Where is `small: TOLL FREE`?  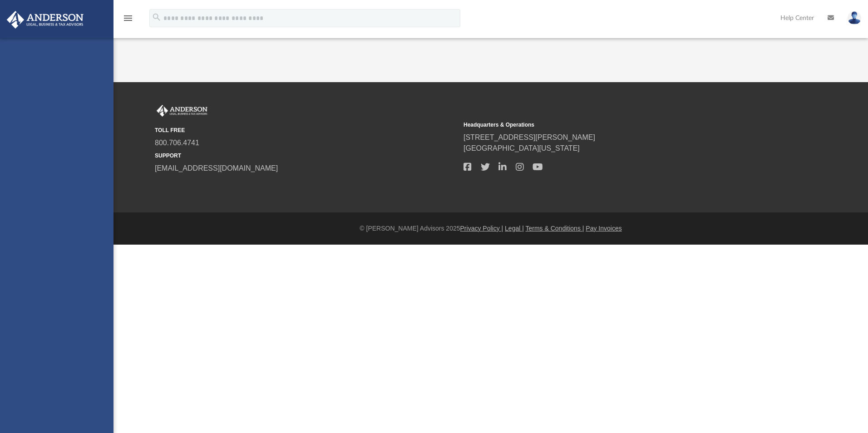
small: TOLL FREE is located at coordinates (306, 131).